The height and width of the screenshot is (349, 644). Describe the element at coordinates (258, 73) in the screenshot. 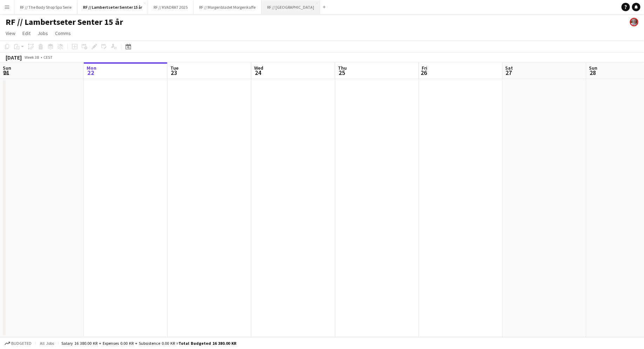

I see `span: 24` at that location.